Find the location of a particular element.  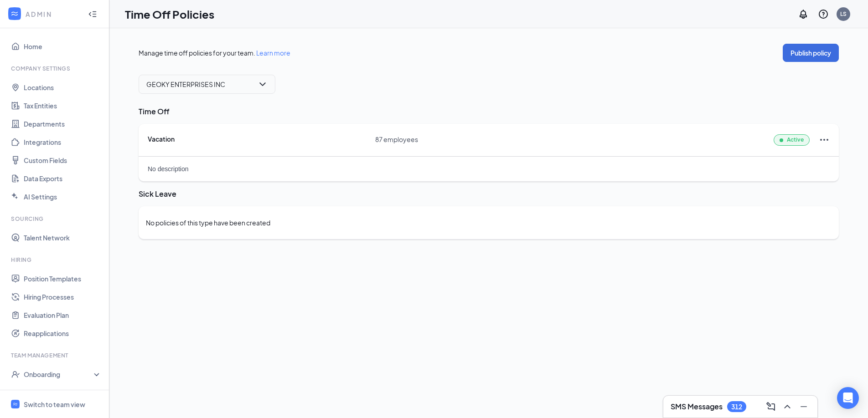

div: 312 is located at coordinates (737, 407).